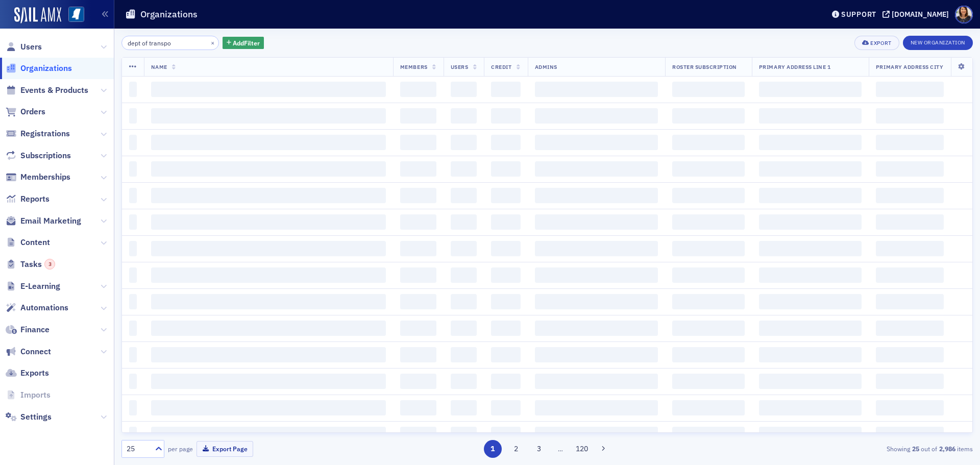 The image size is (980, 465). What do you see at coordinates (27, 199) in the screenshot?
I see `a: Reports` at bounding box center [27, 199].